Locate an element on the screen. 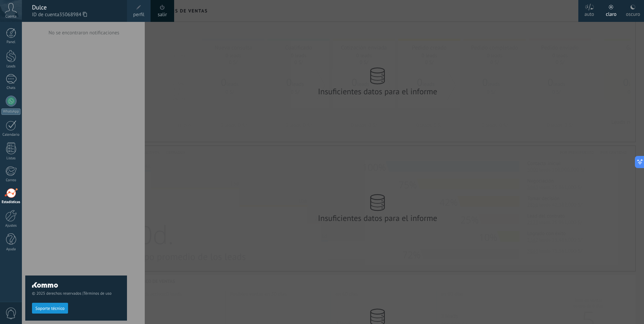 The height and width of the screenshot is (324, 644). div: Ajustes is located at coordinates (11, 226).